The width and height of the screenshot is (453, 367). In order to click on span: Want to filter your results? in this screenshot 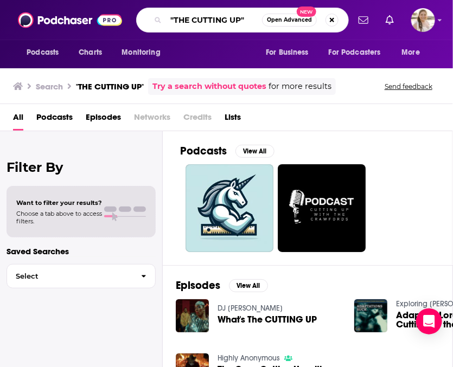, I will do `click(59, 203)`.